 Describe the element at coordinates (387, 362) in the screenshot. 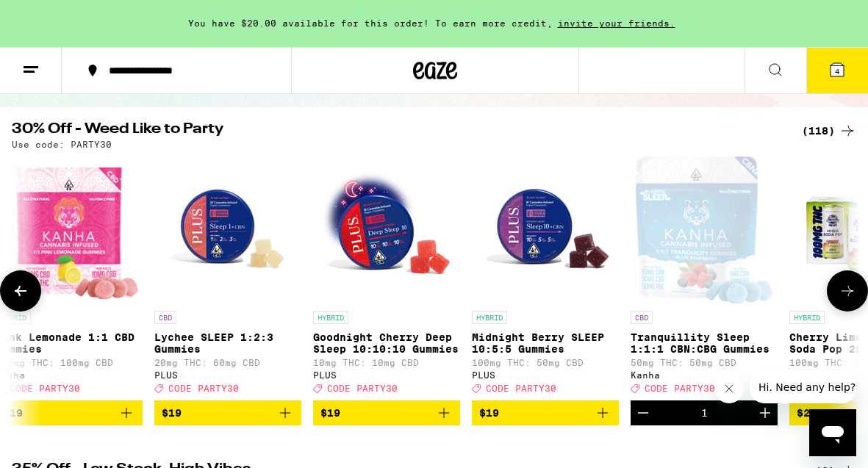

I see `p: 10mg THC: 10mg CBD` at that location.